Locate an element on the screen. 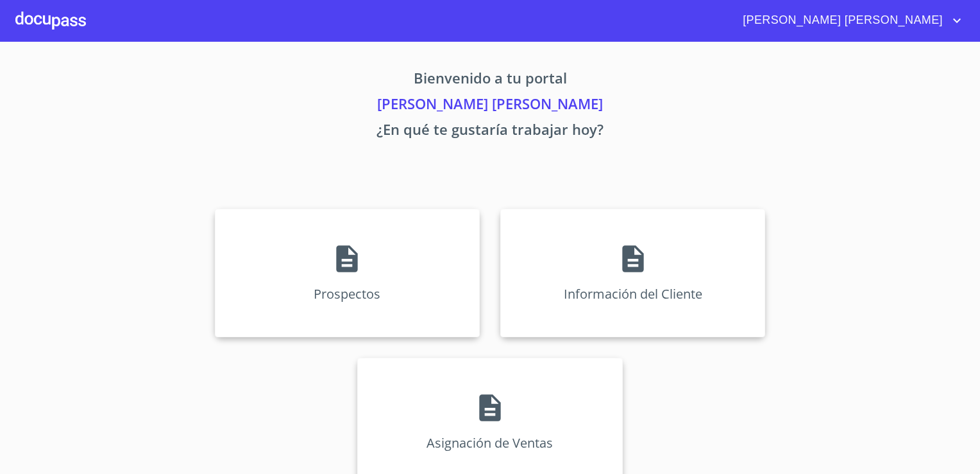 Image resolution: width=980 pixels, height=474 pixels. button: account of current user is located at coordinates (848, 20).